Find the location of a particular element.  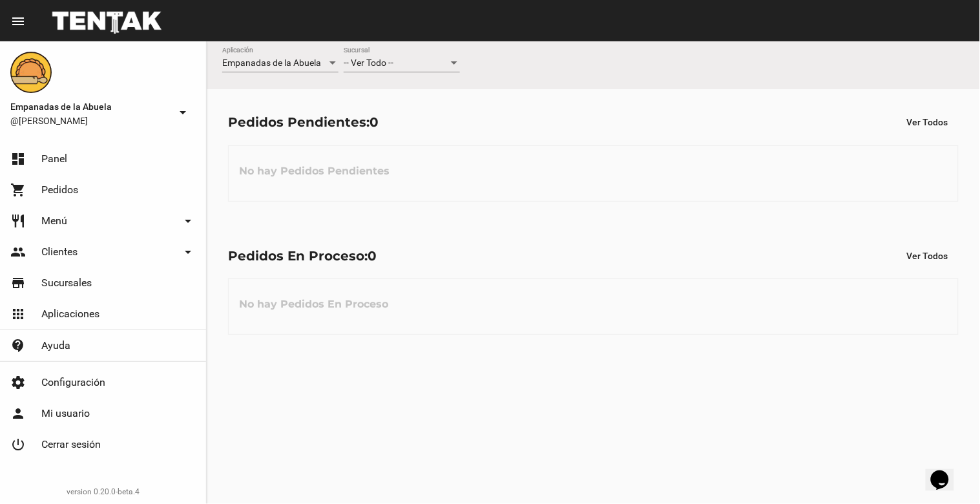

h3: No hay Pedidos Pendientes is located at coordinates (314, 171).